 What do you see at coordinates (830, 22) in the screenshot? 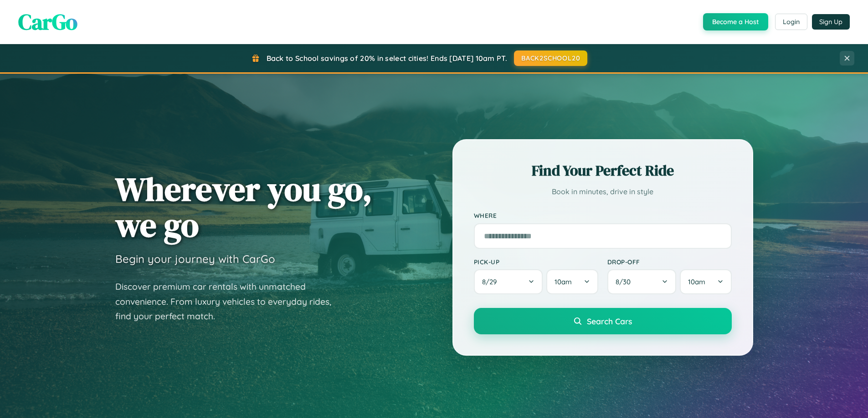
I see `button: Sign Up` at bounding box center [830, 22].